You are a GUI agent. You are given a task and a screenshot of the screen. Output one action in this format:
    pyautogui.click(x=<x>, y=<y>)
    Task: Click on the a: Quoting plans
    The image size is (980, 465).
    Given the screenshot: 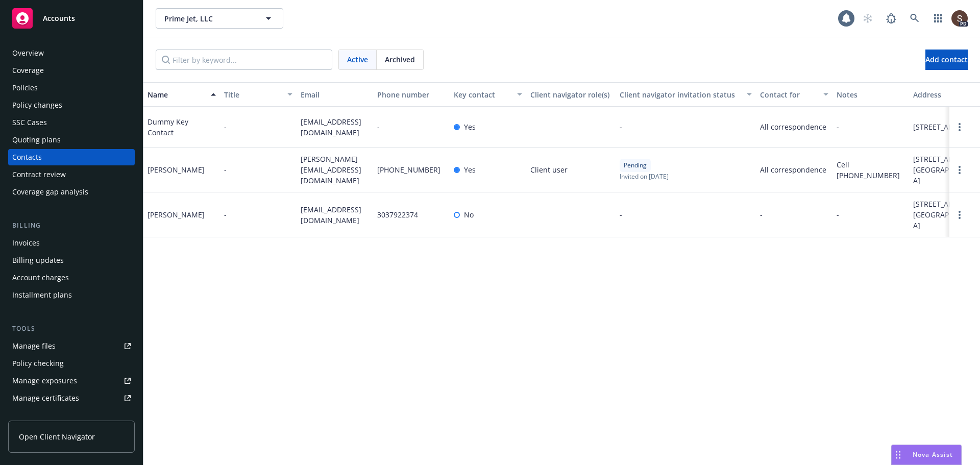 What is the action you would take?
    pyautogui.click(x=72, y=140)
    